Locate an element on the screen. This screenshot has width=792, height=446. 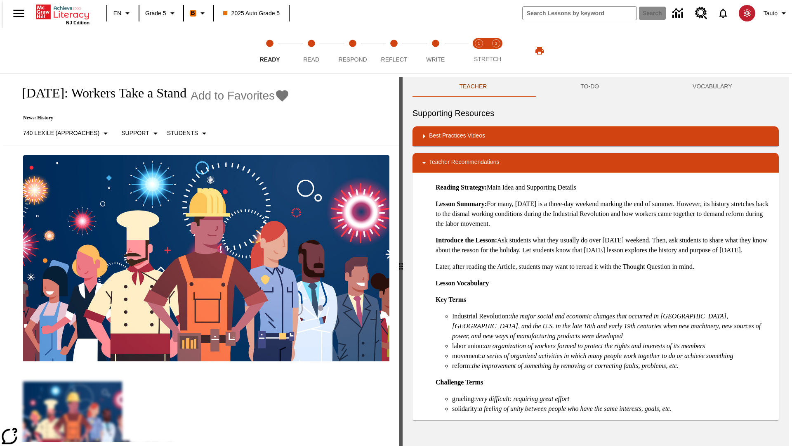
button: Select Lexile, 740 Lexile (Approaches) is located at coordinates (67, 133).